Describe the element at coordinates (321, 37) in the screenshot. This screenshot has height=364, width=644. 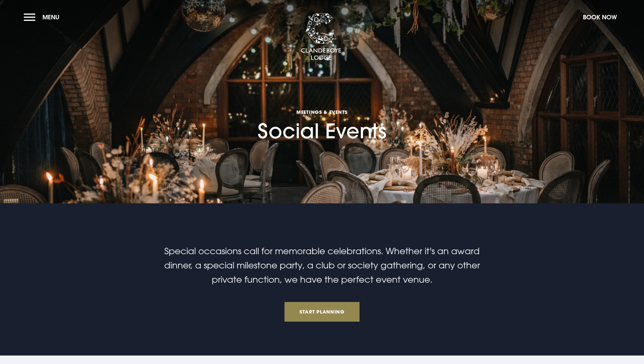
I see `img: Clandeboye Lodge` at that location.